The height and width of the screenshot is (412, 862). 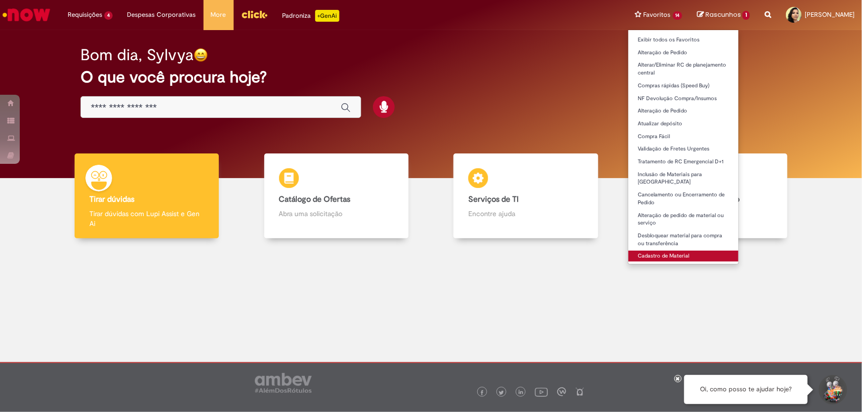 What do you see at coordinates (201, 55) in the screenshot?
I see `img: happy-face.png` at bounding box center [201, 55].